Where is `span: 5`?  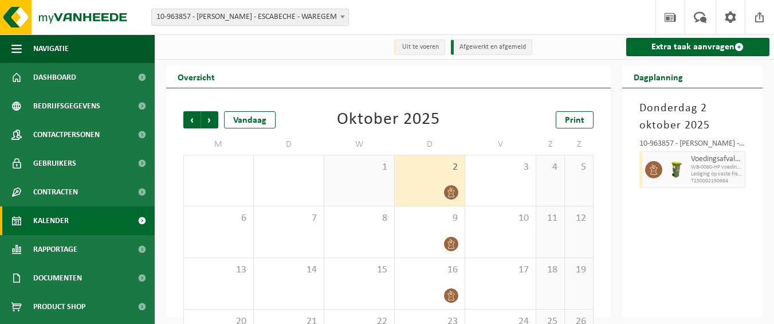
span: 5 is located at coordinates (579, 167).